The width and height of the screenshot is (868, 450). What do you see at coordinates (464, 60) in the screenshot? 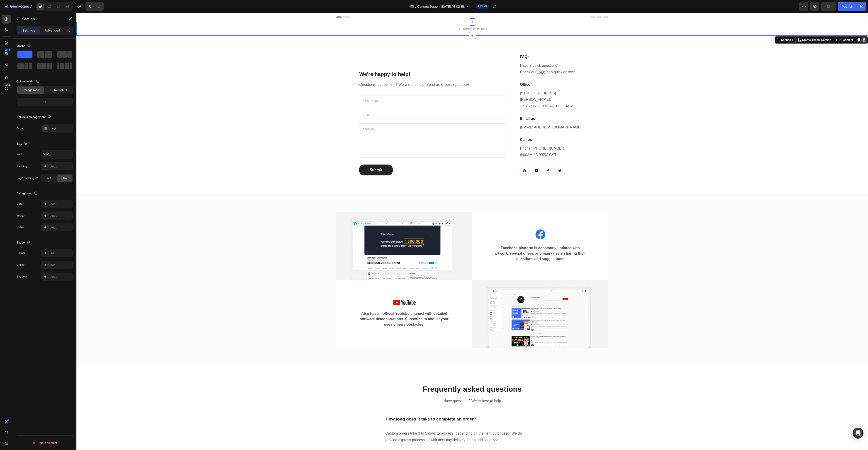
I see `a: FAQs` at bounding box center [464, 60].